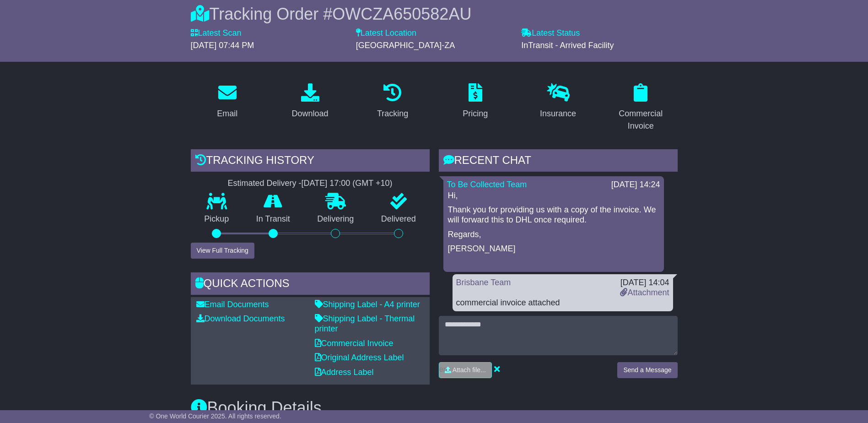 Image resolution: width=868 pixels, height=423 pixels. Describe the element at coordinates (558, 162) in the screenshot. I see `div: RECENT CHAT` at that location.